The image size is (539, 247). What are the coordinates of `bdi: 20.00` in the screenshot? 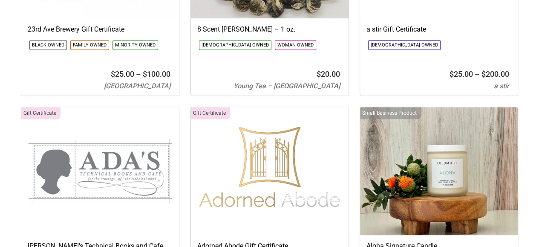 It's located at (328, 74).